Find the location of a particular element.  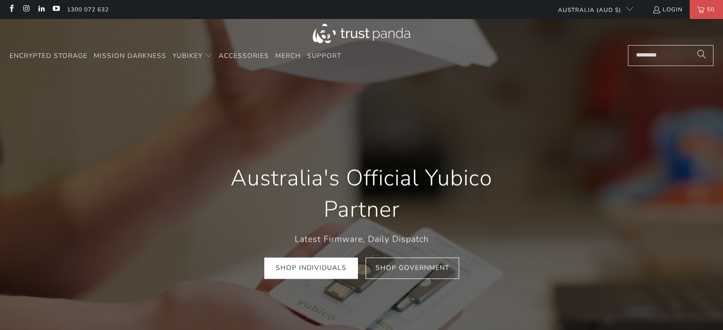

a: Trust Panda Australia on Instagram is located at coordinates (26, 10).